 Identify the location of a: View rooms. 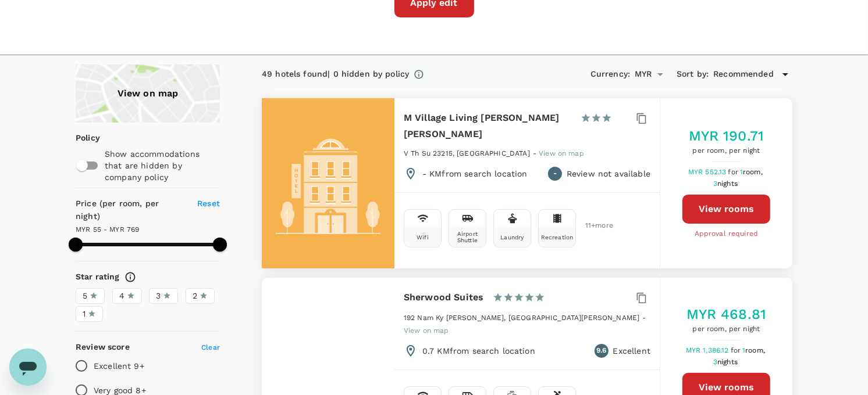
(726, 209).